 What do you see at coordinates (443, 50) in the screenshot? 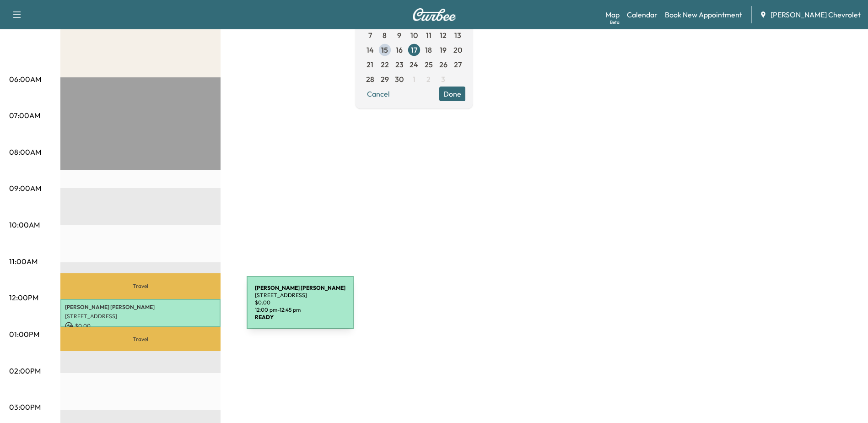
I see `span: 19` at bounding box center [443, 50].